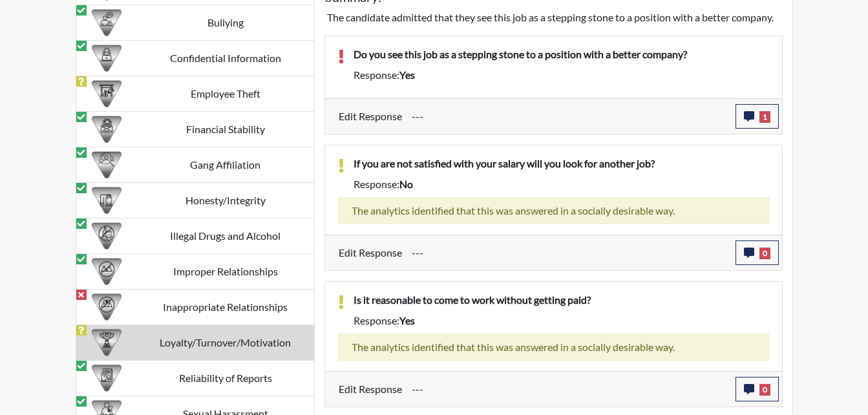 The width and height of the screenshot is (868, 415). Describe the element at coordinates (226, 23) in the screenshot. I see `td: Bullying` at that location.